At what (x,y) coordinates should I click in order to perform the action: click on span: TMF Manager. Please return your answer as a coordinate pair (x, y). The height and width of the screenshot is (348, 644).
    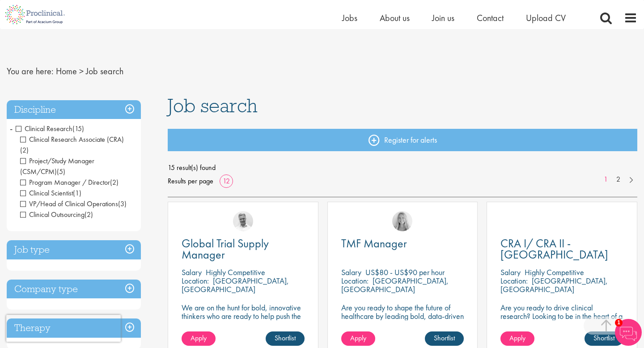
    Looking at the image, I should click on (374, 243).